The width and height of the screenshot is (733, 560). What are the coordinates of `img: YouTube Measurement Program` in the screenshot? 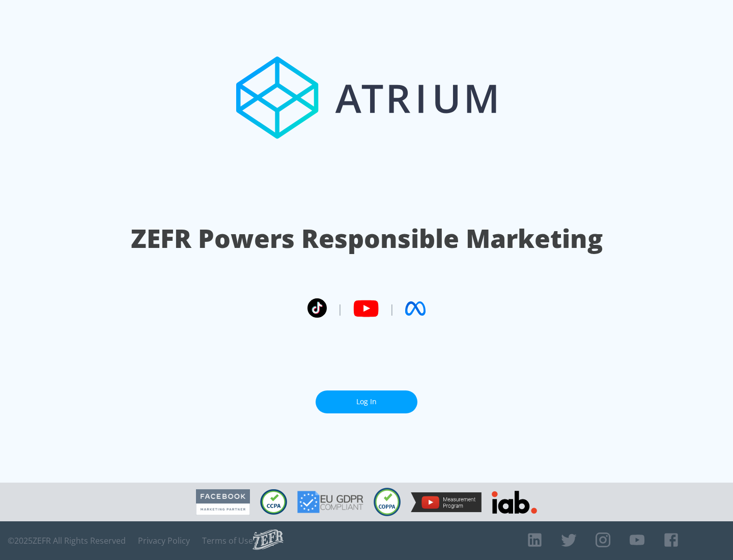 It's located at (446, 502).